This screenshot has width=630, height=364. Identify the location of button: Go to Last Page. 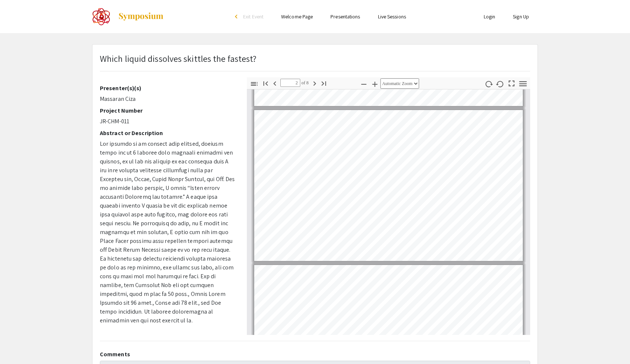
(324, 83).